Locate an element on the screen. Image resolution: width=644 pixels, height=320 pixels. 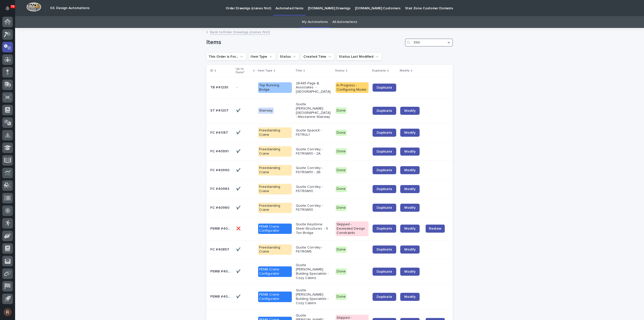
p: FC #41187 is located at coordinates (219, 132).